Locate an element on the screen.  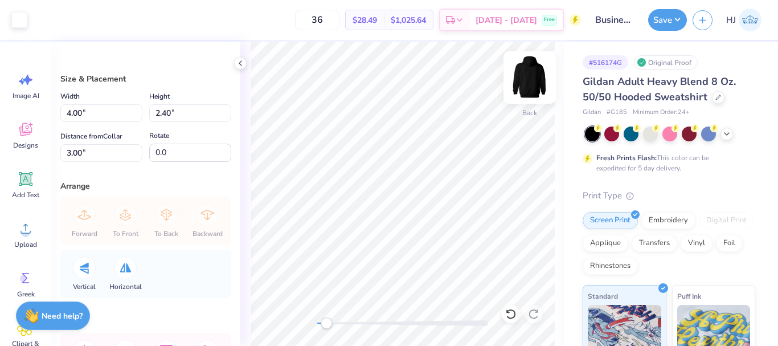
span: Greek is located at coordinates (26, 294).